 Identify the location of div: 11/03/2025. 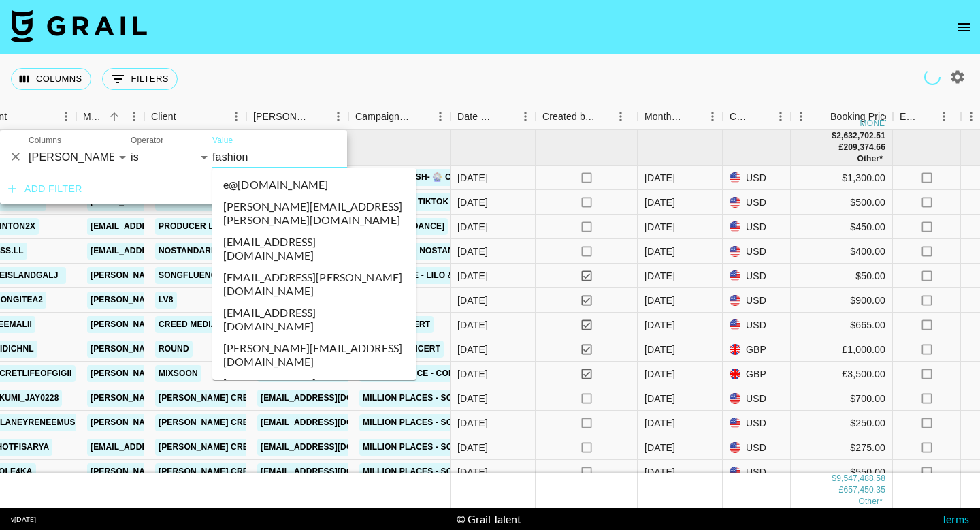
(473, 203).